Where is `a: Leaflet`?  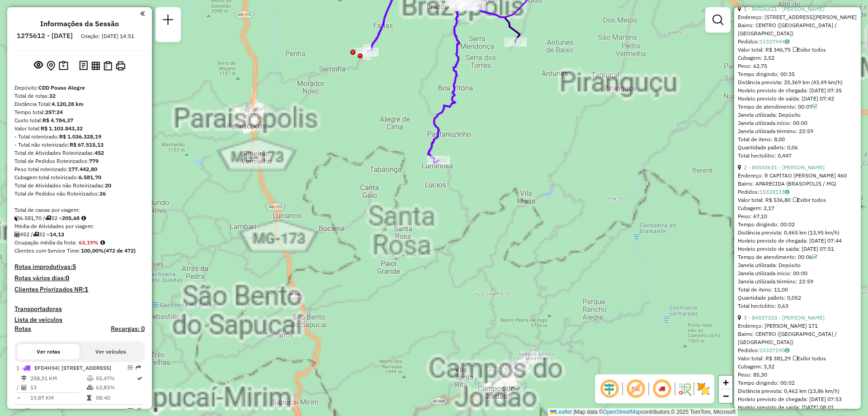
a: Leaflet is located at coordinates (561, 411).